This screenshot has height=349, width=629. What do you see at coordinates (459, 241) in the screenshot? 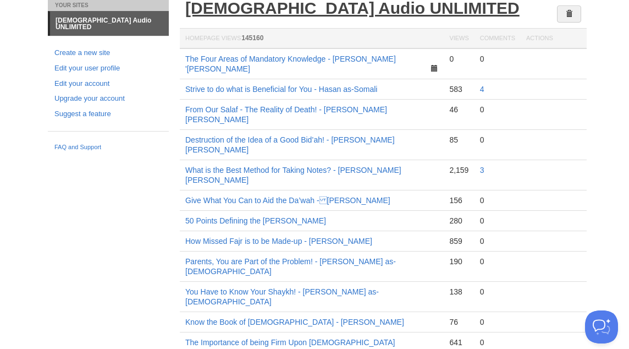
I see `div: 859` at bounding box center [459, 241].